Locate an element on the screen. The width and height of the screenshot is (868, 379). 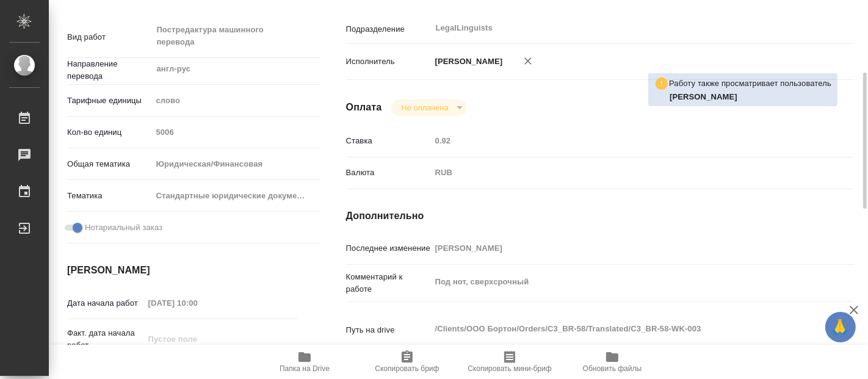
button: Скопировать мини-бриф is located at coordinates (510, 362).